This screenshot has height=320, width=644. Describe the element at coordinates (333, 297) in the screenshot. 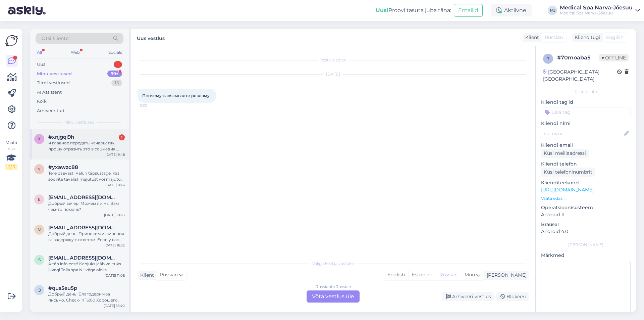

I see `div: Võta vestlus üle` at that location.